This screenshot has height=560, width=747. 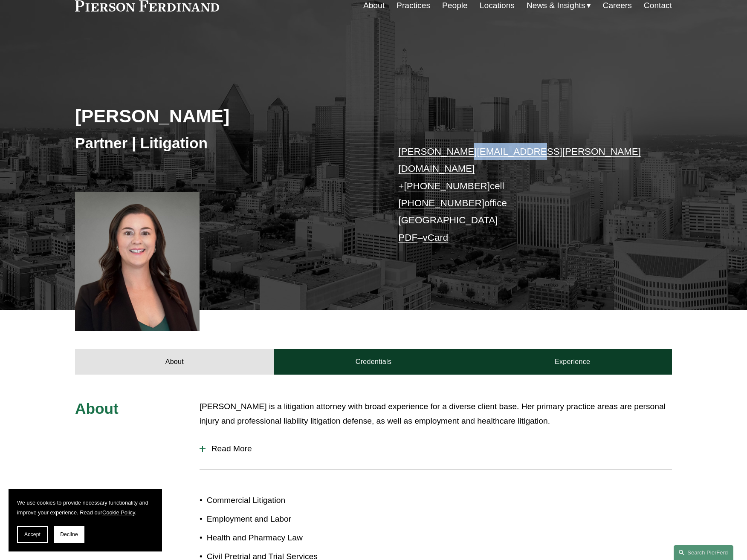 What do you see at coordinates (373, 362) in the screenshot?
I see `a: Credentials` at bounding box center [373, 362].